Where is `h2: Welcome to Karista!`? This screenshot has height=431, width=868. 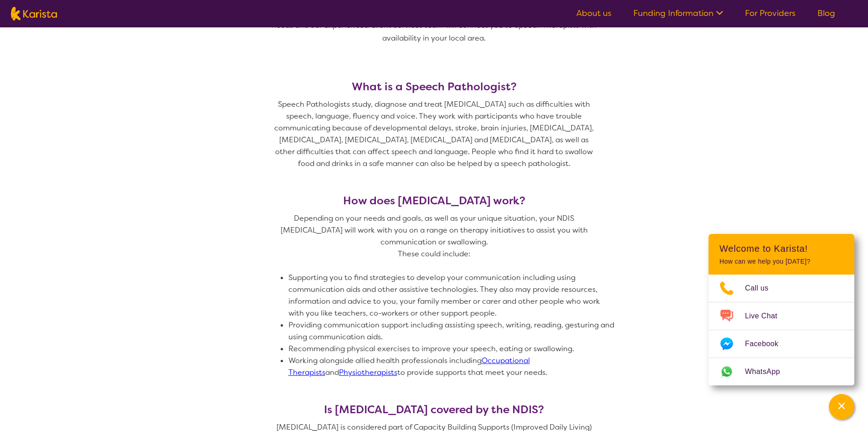
h2: Welcome to Karista! is located at coordinates (782, 248).